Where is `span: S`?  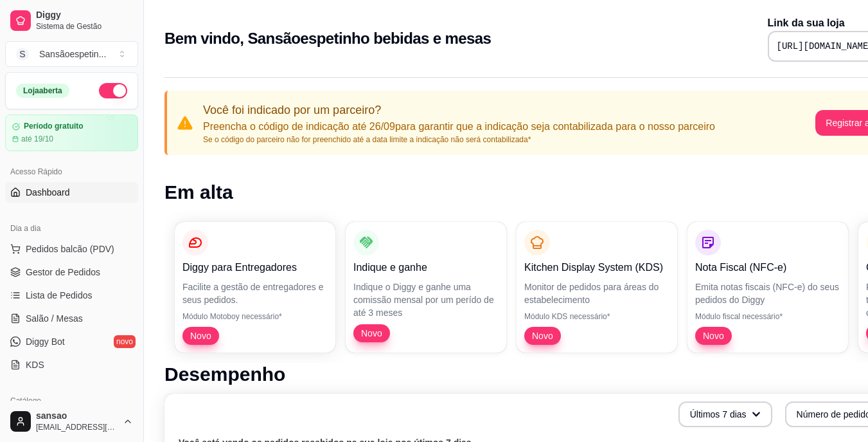 span: S is located at coordinates (23, 54).